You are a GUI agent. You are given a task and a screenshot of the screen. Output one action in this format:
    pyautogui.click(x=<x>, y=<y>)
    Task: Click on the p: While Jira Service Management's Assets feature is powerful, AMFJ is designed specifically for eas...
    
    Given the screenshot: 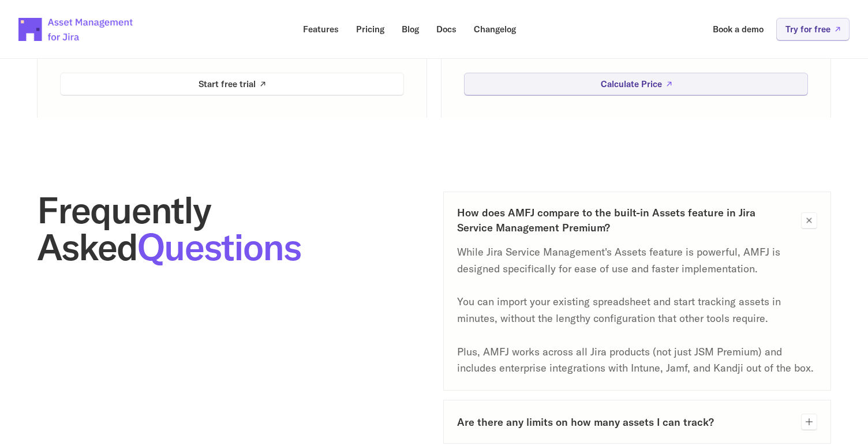 What is the action you would take?
    pyautogui.click(x=637, y=310)
    